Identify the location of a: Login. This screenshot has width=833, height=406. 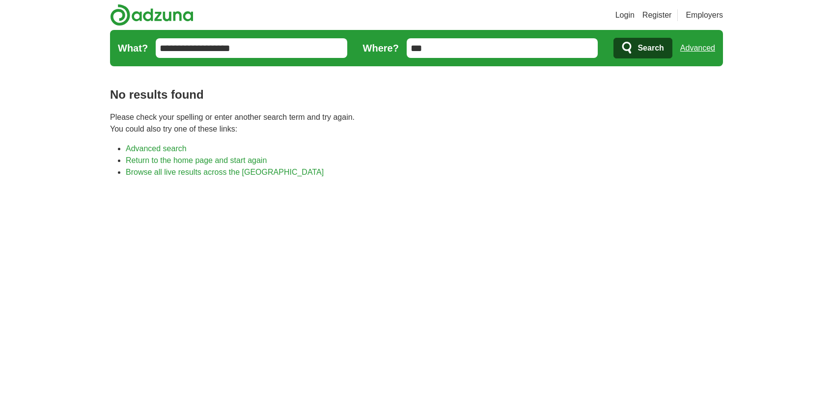
(625, 15).